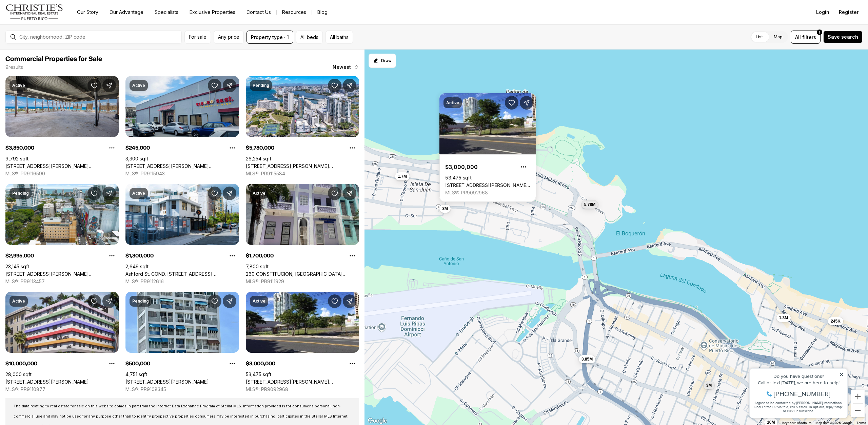 Image resolution: width=868 pixels, height=425 pixels. Describe the element at coordinates (805, 37) in the screenshot. I see `button: Allfilters1` at that location.